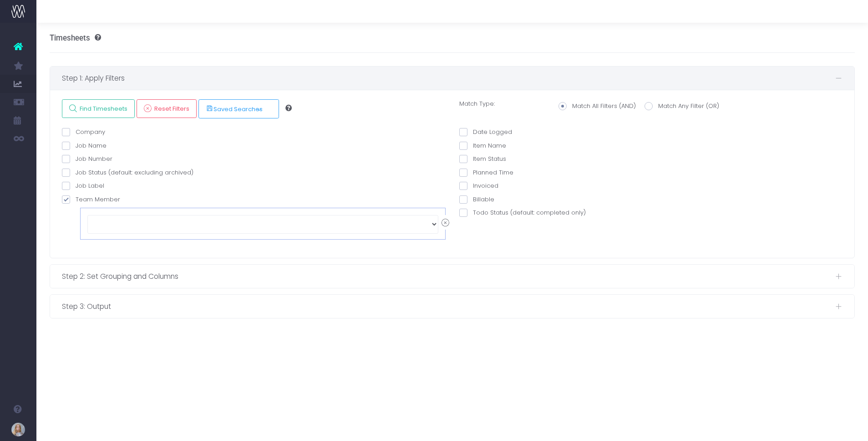 The width and height of the screenshot is (868, 441). What do you see at coordinates (448, 78) in the screenshot?
I see `span: Step 1: Apply Filters` at bounding box center [448, 78].